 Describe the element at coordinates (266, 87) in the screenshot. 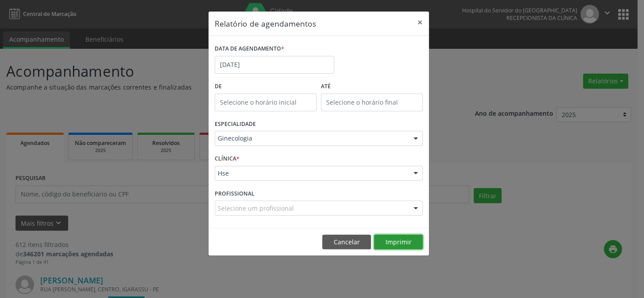

I see `label: De` at that location.